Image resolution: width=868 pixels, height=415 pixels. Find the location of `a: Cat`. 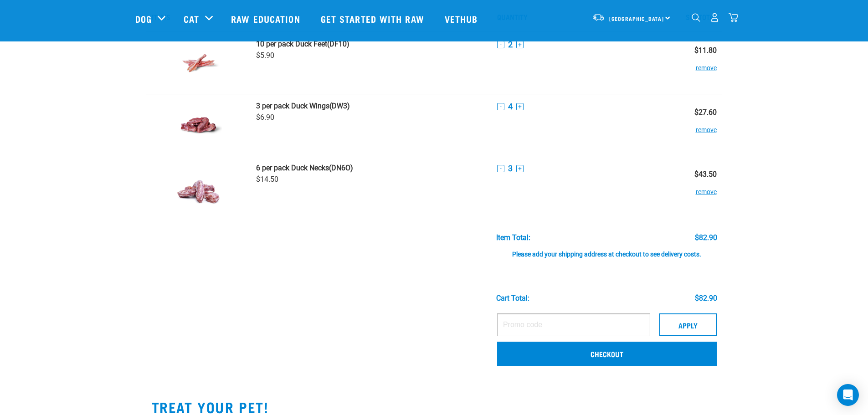

a: Cat is located at coordinates (191, 19).